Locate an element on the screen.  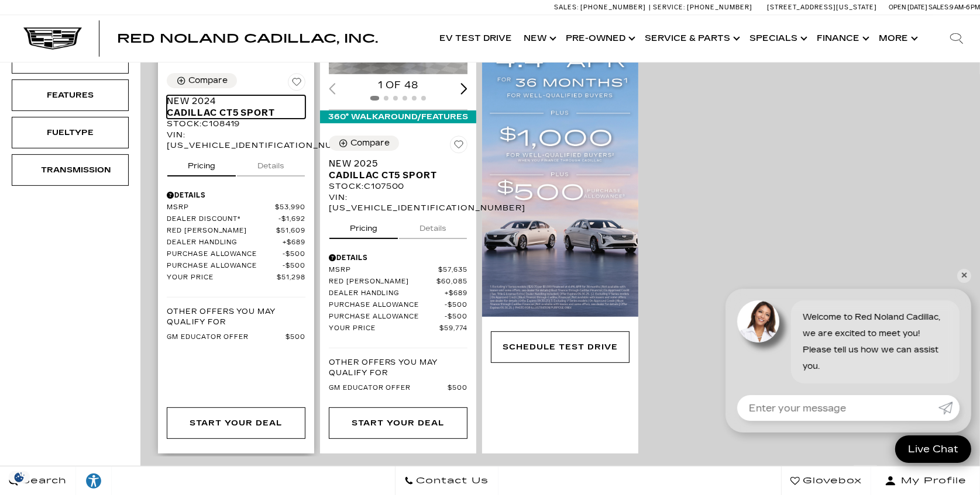
div: Explore your accessibility options is located at coordinates (93, 480).